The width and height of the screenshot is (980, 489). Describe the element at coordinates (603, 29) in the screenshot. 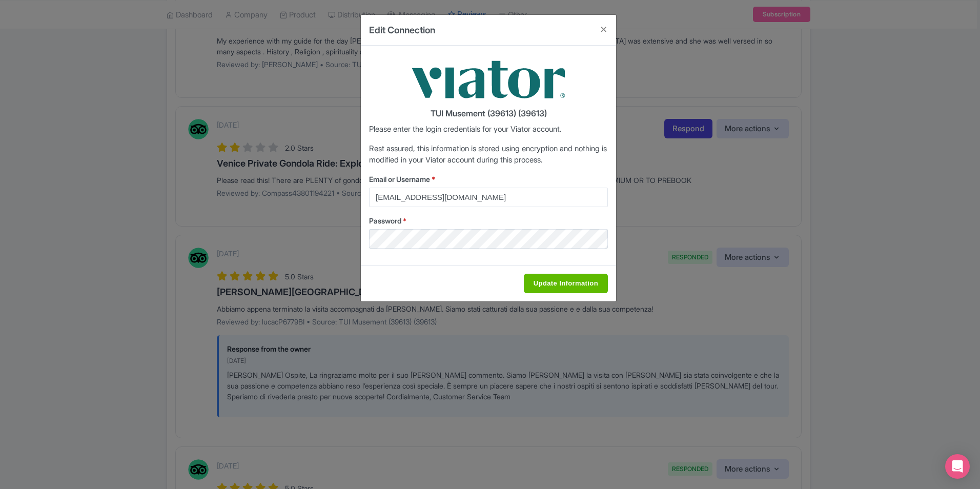

I see `button: Close` at that location.